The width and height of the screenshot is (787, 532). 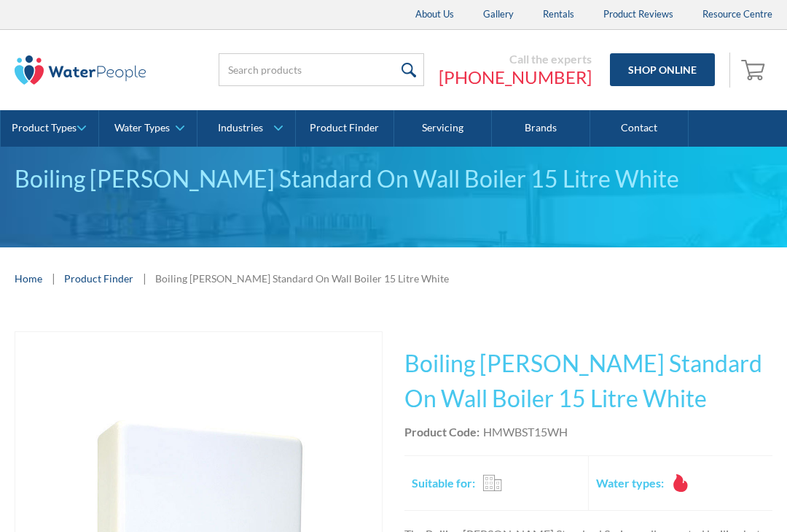 I want to click on a: Brands, so click(x=541, y=128).